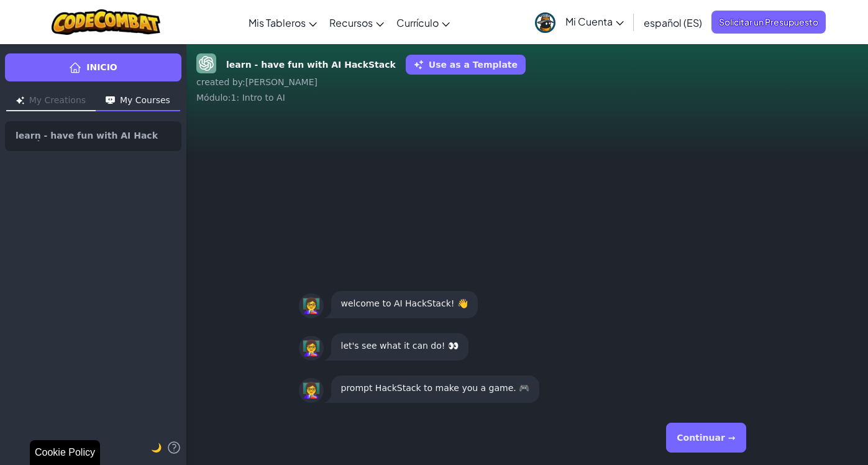 The height and width of the screenshot is (465, 868). Describe the element at coordinates (277, 22) in the screenshot. I see `span: Mis Tableros` at that location.